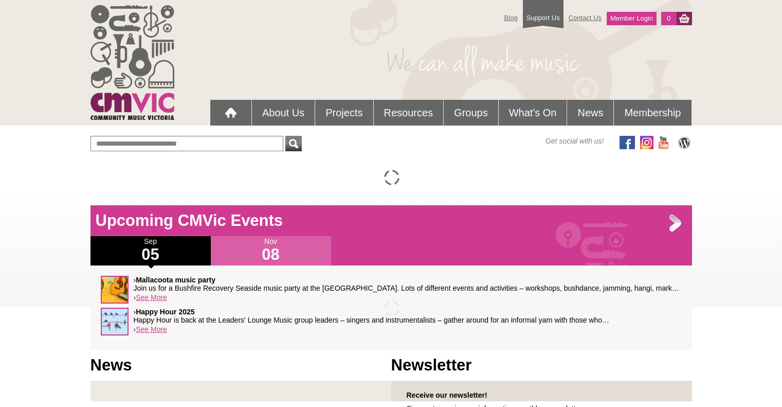  Describe the element at coordinates (668, 19) in the screenshot. I see `a: 0` at that location.